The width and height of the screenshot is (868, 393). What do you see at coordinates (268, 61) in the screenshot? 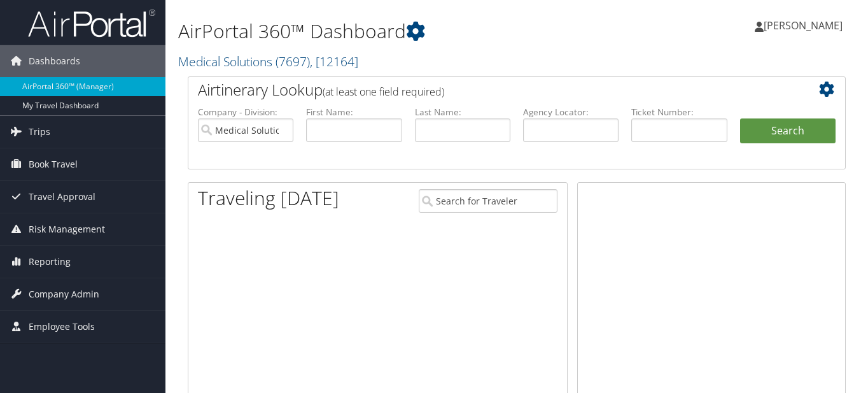
I see `a: Medical Solutions` at bounding box center [268, 61].